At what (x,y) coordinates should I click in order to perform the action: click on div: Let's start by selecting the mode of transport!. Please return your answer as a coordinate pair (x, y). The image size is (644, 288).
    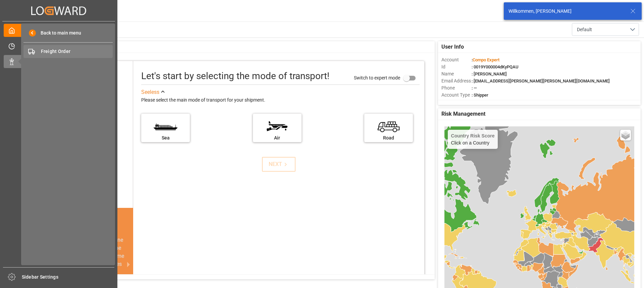
    Looking at the image, I should click on (235, 76).